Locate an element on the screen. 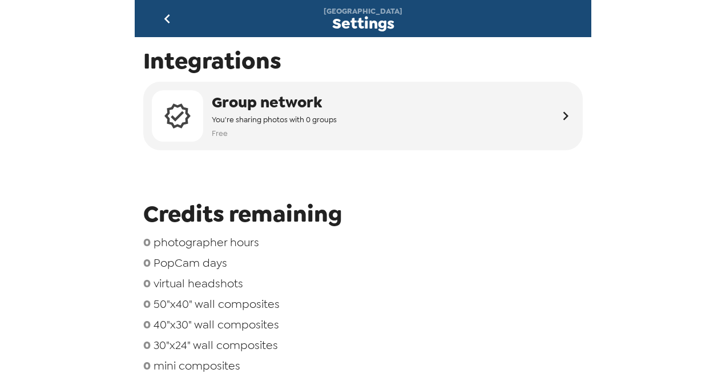  span: Group network is located at coordinates (274, 102).